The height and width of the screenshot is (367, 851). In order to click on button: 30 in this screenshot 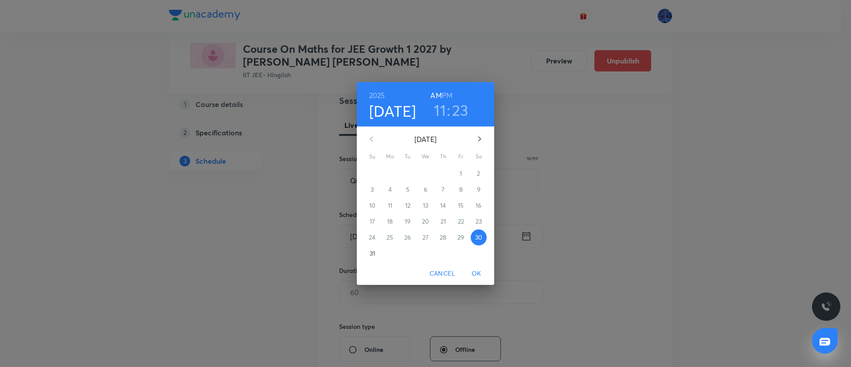, I will do `click(479, 237)`.